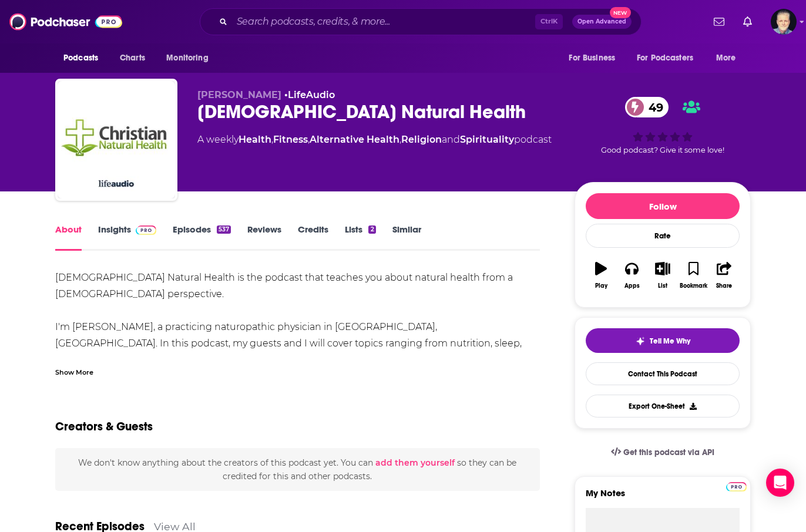 The width and height of the screenshot is (806, 532). Describe the element at coordinates (663, 206) in the screenshot. I see `button: Follow` at that location.